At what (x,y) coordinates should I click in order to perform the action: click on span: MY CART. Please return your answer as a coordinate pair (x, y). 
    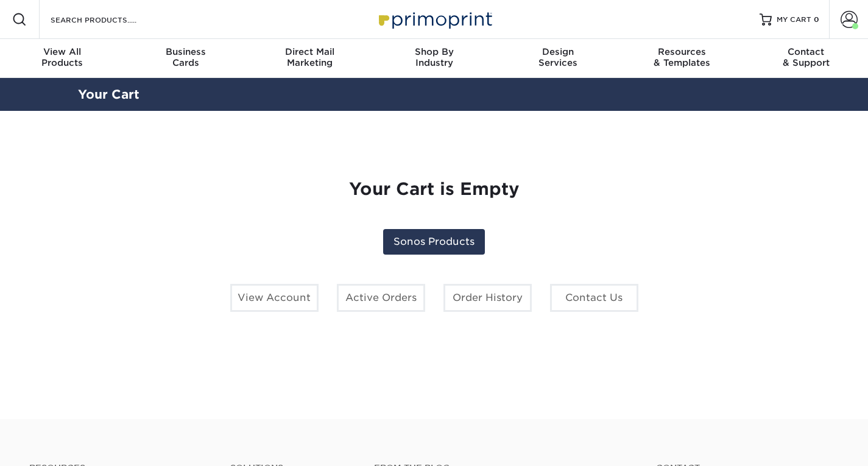
    Looking at the image, I should click on (794, 19).